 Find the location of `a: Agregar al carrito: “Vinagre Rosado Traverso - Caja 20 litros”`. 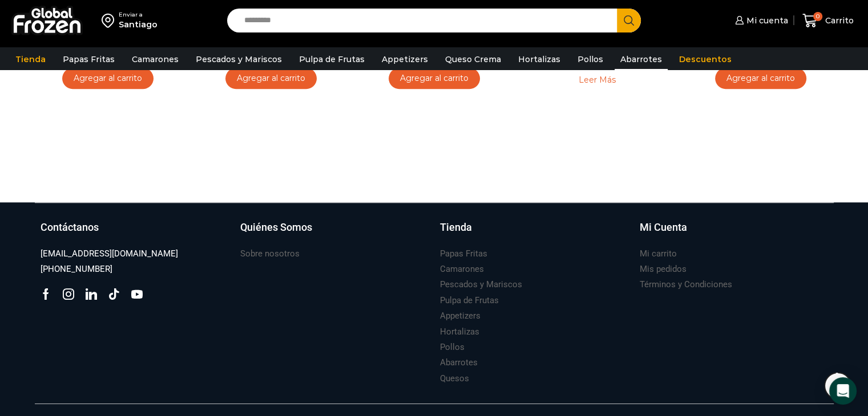

a: Agregar al carrito: “Vinagre Rosado Traverso - Caja 20 litros” is located at coordinates (271, 78).